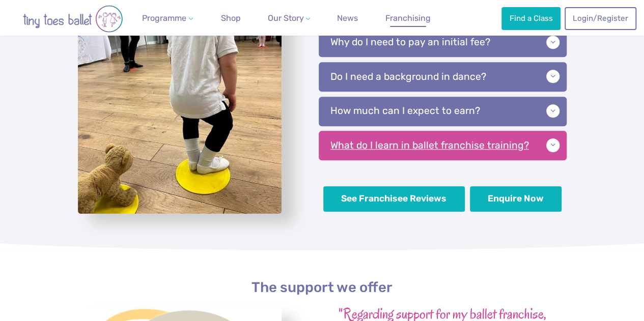 Image resolution: width=644 pixels, height=321 pixels. I want to click on img: tiny toes ballet, so click(73, 19).